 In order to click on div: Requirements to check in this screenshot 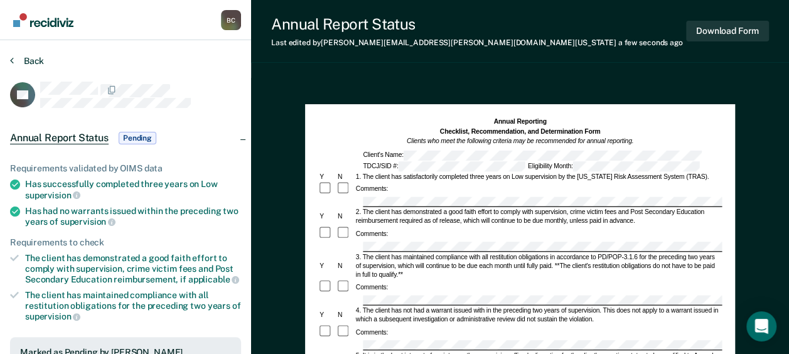, I will do `click(126, 242)`.